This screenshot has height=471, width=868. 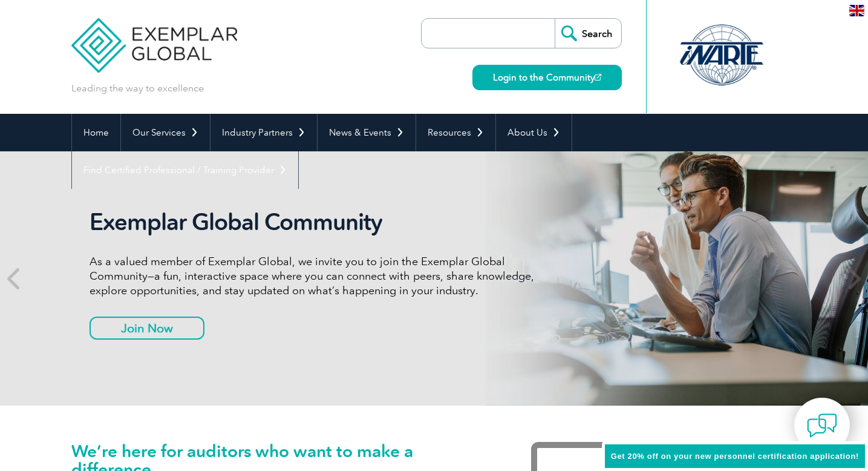 What do you see at coordinates (597, 77) in the screenshot?
I see `img: open_square.png` at bounding box center [597, 77].